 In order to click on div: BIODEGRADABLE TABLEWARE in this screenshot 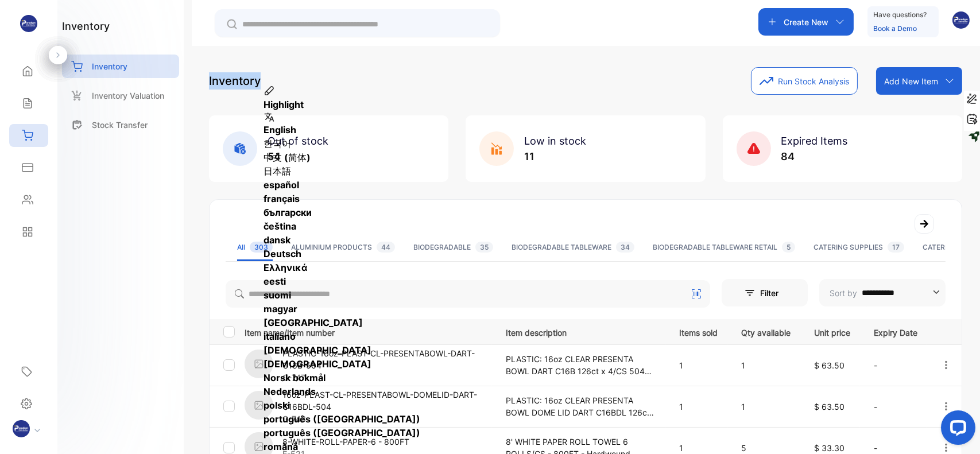, I will do `click(573, 248)`.